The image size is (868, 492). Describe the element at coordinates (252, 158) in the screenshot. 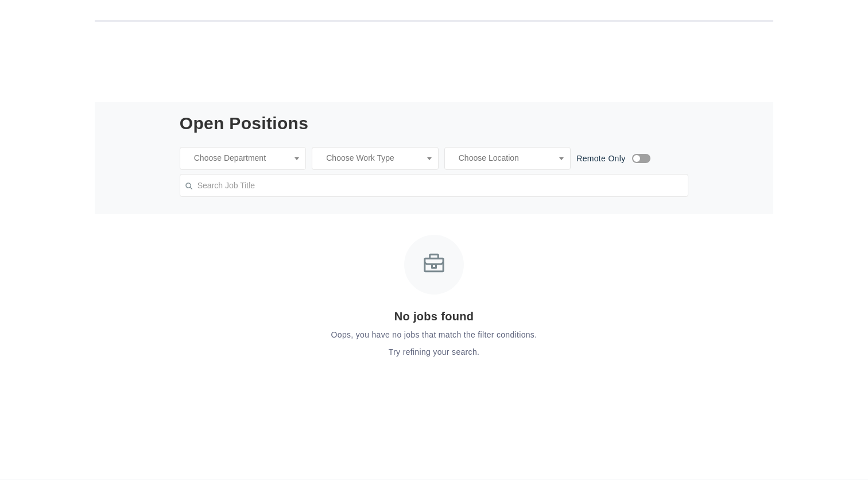

I see `input: Choose Department` at that location.